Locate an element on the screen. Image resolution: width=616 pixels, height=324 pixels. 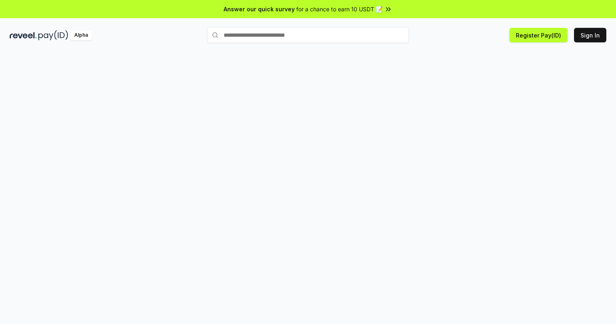
span: for a chance to earn 10 USDT 📝 is located at coordinates (339, 9).